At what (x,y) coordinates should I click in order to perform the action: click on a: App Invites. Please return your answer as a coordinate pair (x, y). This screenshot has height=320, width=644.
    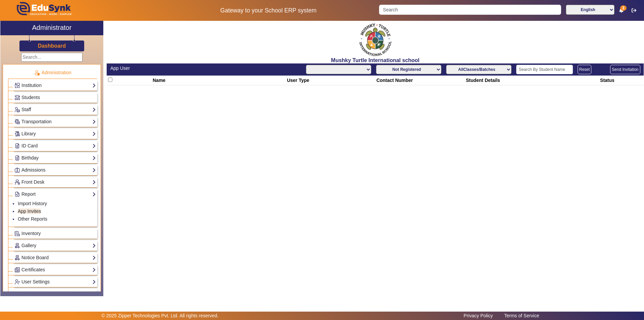
    Looking at the image, I should click on (29, 211).